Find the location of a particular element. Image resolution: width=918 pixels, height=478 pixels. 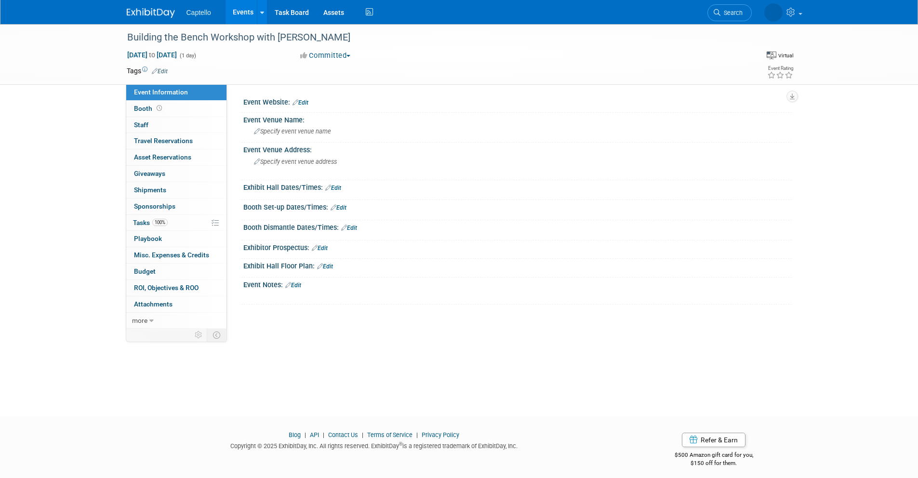

span: Shipments is located at coordinates (150, 190).